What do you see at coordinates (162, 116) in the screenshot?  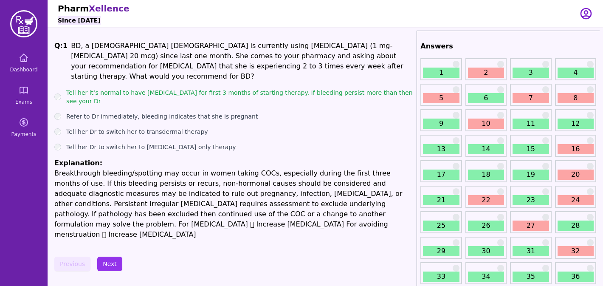 I see `label: Refer to Dr immediately, bleeding indicates that she is pregnant` at bounding box center [162, 116].